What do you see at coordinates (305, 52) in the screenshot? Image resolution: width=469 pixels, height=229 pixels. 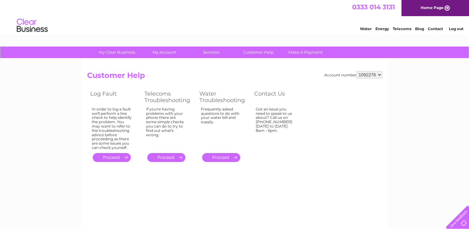 I see `a: Make A Payment` at bounding box center [305, 52].